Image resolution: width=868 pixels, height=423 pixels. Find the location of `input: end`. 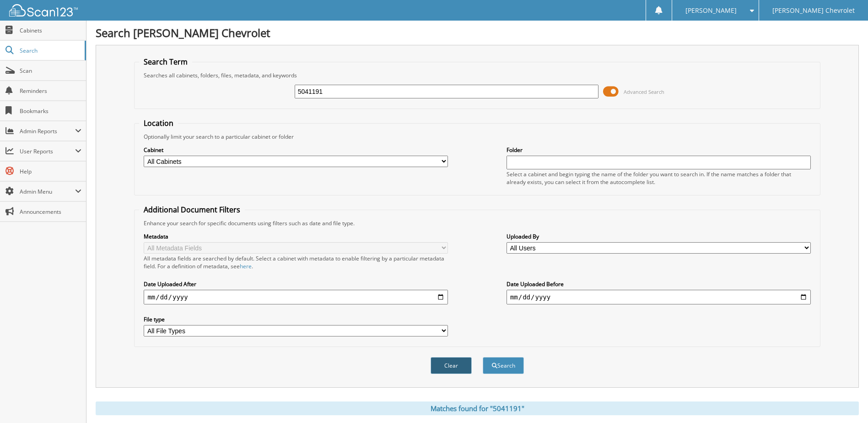

input: end is located at coordinates (659, 298).